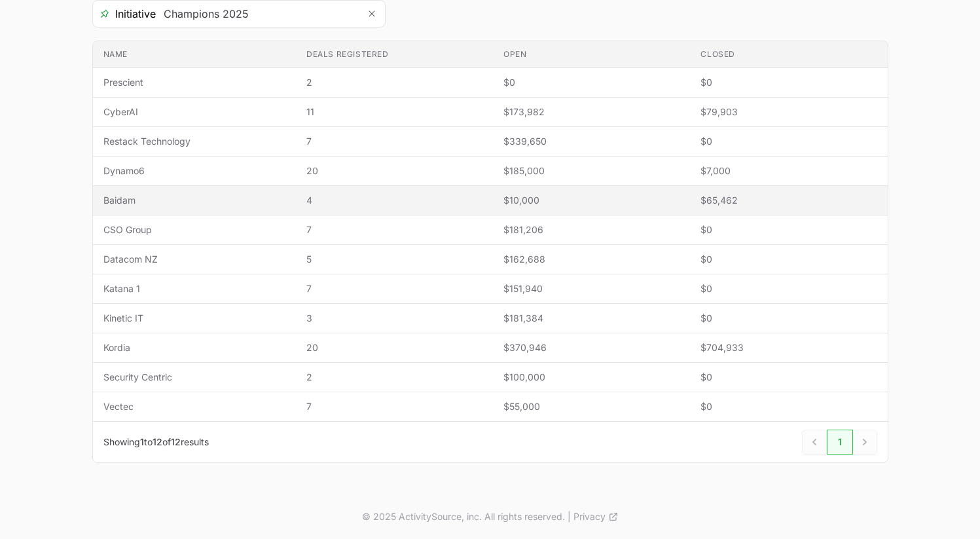 This screenshot has height=539, width=980. I want to click on span: $185,000, so click(591, 171).